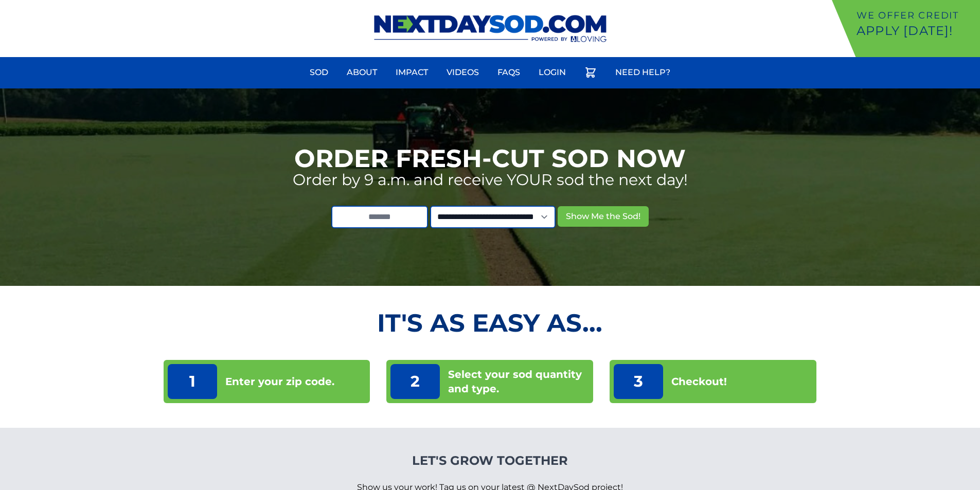 The height and width of the screenshot is (490, 980). Describe the element at coordinates (280, 382) in the screenshot. I see `p: Enter your zip code.` at that location.